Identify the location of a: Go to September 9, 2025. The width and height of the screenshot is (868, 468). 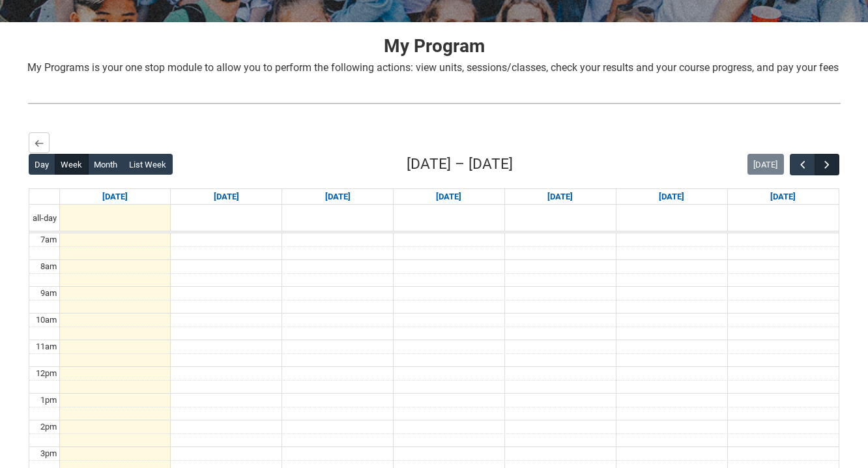
(338, 197).